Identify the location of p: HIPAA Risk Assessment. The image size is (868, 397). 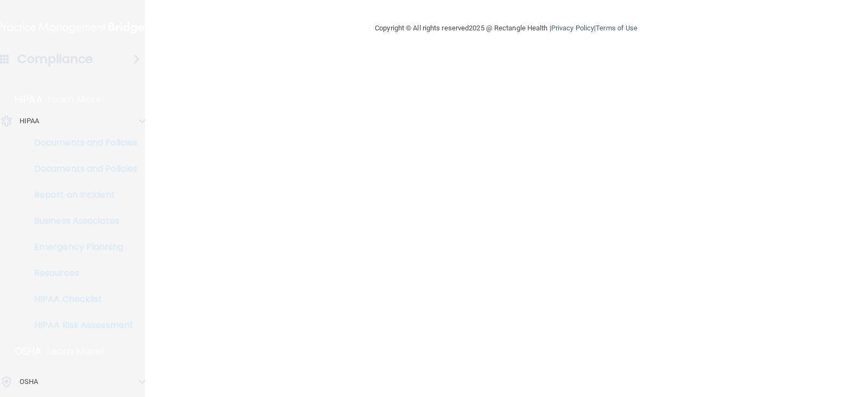
(81, 325).